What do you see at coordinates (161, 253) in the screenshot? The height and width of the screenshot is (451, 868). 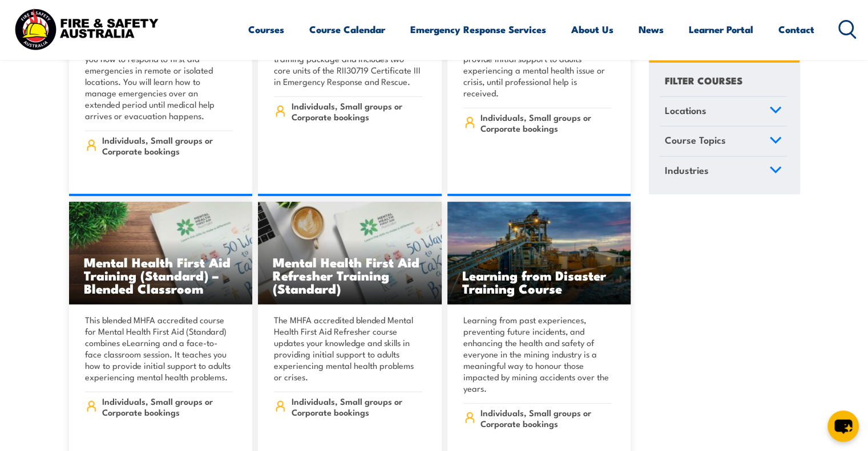 I see `a: Mental Health First Aid Training (Standard) – Blended Classroom` at bounding box center [161, 253].